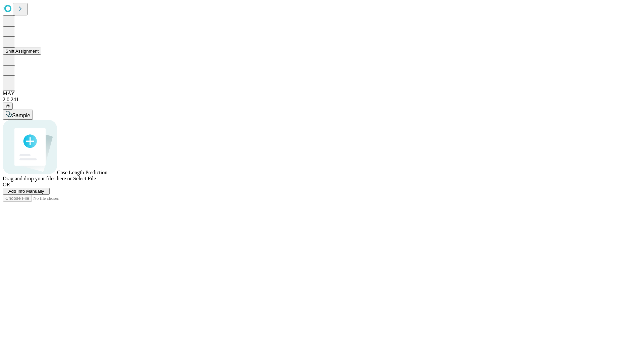 This screenshot has width=644, height=362. Describe the element at coordinates (82, 172) in the screenshot. I see `span: Case Length Prediction` at that location.